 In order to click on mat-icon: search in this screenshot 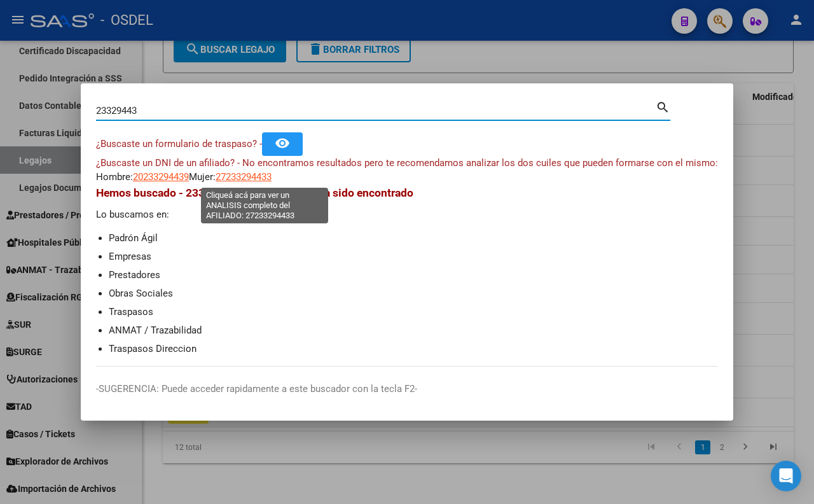, I will do `click(663, 106)`.